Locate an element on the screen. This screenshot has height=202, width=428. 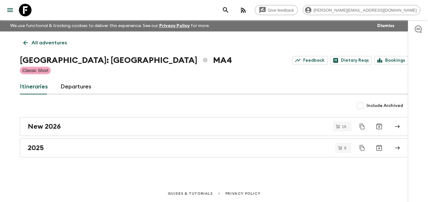
a: 2025 is located at coordinates (214, 148).